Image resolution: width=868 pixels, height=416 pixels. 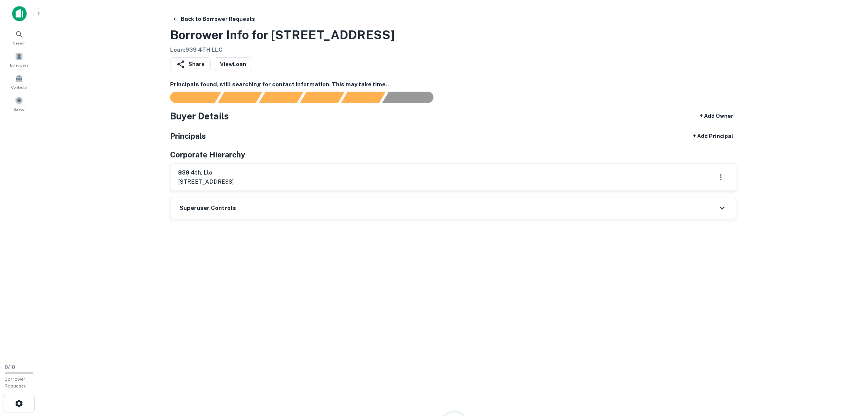 What do you see at coordinates (189, 98) in the screenshot?
I see `div: Sending borrower request to AI...` at bounding box center [189, 98].